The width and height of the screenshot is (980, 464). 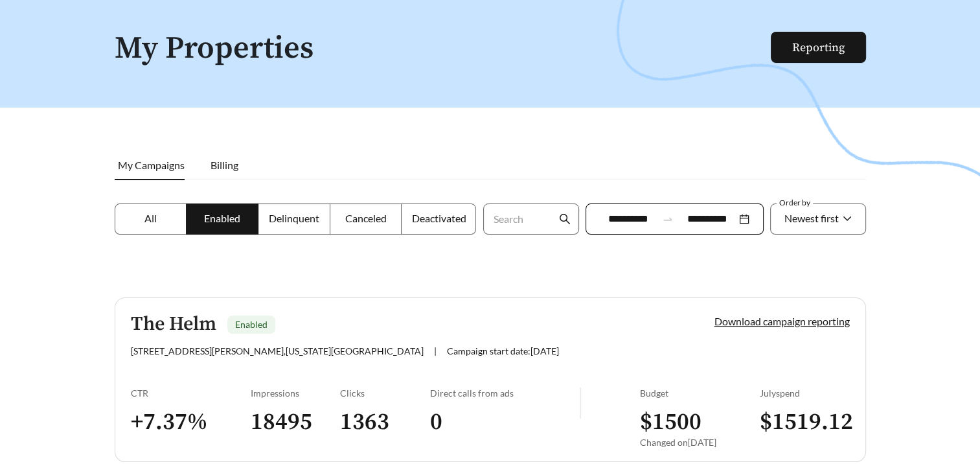 What do you see at coordinates (565, 219) in the screenshot?
I see `span: search` at bounding box center [565, 219].